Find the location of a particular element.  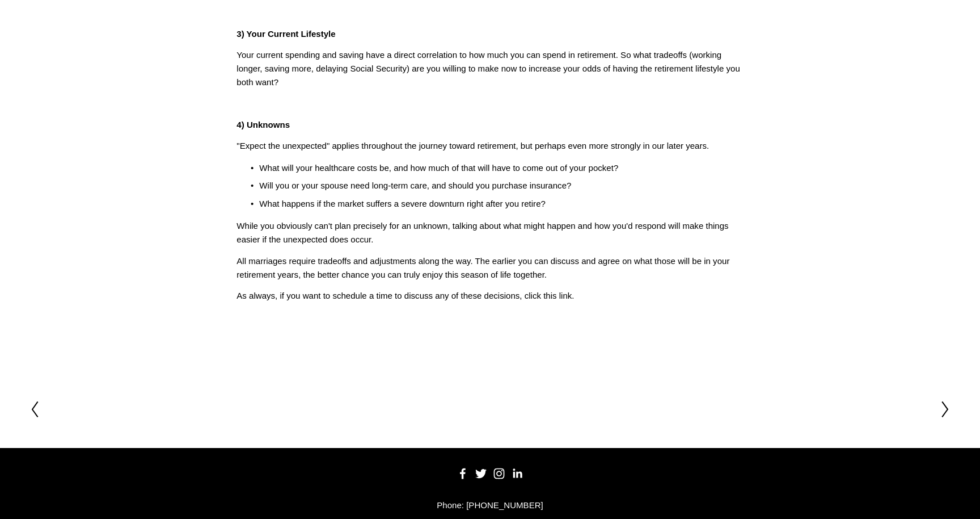

p: Your current spending and saving have a direct correlation to how much you can spend in retiremen... is located at coordinates (490, 68).